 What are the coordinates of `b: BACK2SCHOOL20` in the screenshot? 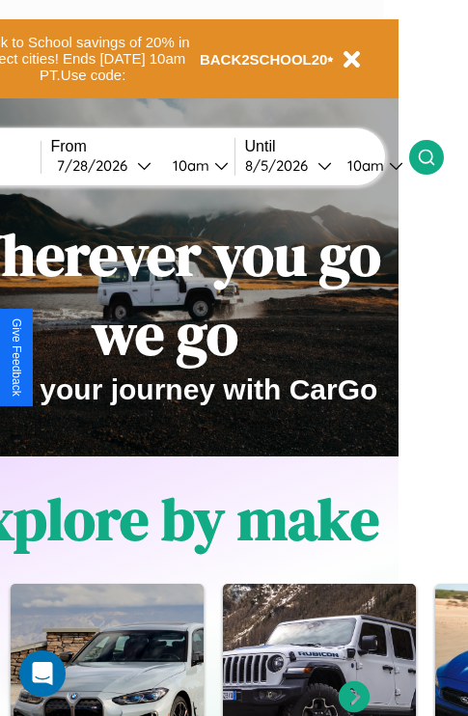 It's located at (263, 59).